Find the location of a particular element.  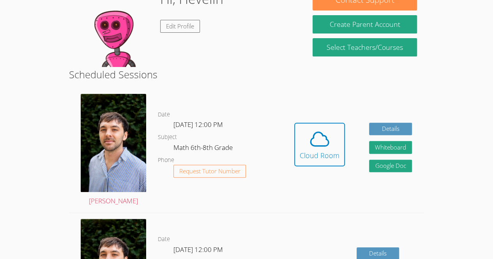

button: Cloud Room is located at coordinates (319, 145).